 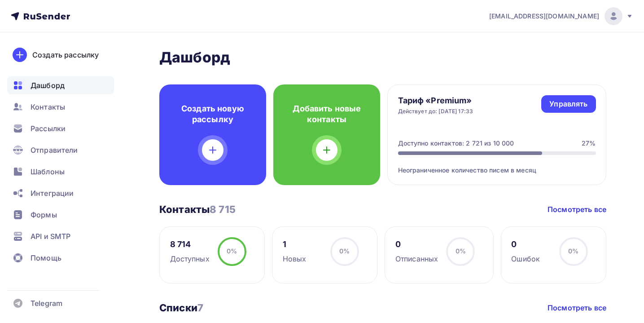 What do you see at coordinates (525, 258) in the screenshot?
I see `div: Ошибок` at bounding box center [525, 258].